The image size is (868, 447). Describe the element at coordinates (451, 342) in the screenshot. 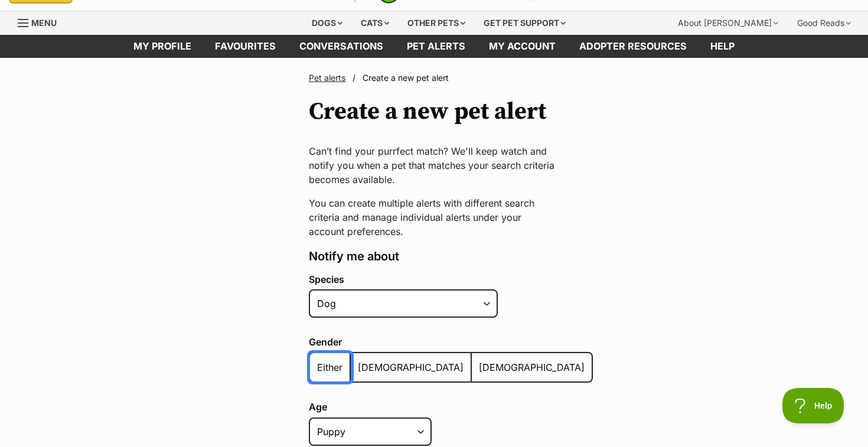

I see `label: Gender` at that location.